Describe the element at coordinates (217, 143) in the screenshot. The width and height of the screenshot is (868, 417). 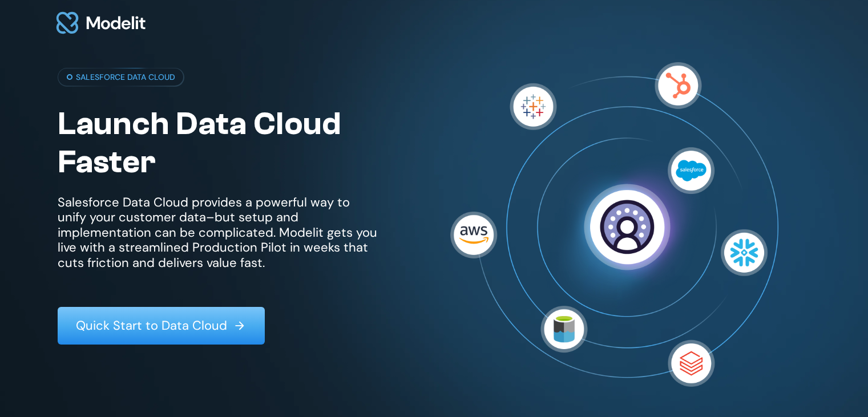
I see `h1: Launch Data Cloud Faster` at that location.